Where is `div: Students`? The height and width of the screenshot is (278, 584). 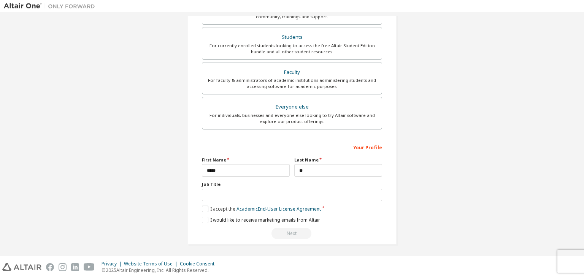
div: Students is located at coordinates (292, 37).